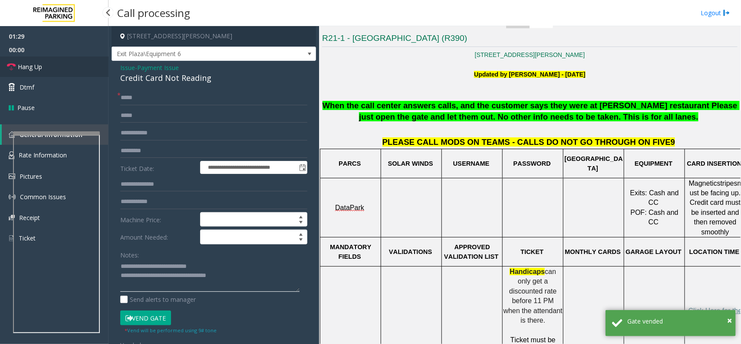 The width and height of the screenshot is (741, 344). Describe the element at coordinates (51, 134) in the screenshot. I see `span: General Information` at that location.